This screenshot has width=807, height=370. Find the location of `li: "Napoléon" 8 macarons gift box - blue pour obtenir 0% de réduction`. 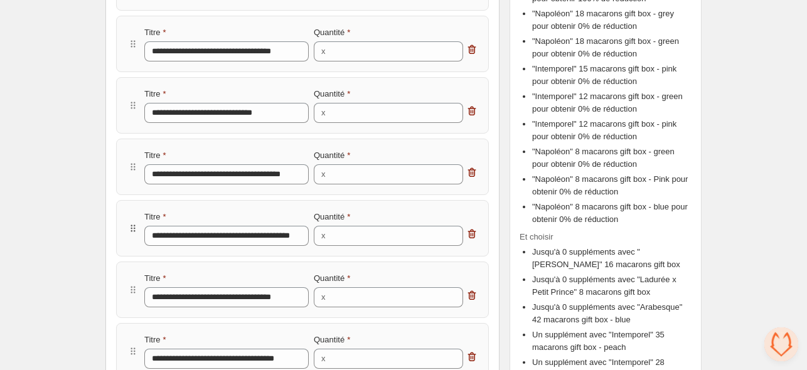

li: "Napoléon" 8 macarons gift box - blue pour obtenir 0% de réduction is located at coordinates (612, 213).